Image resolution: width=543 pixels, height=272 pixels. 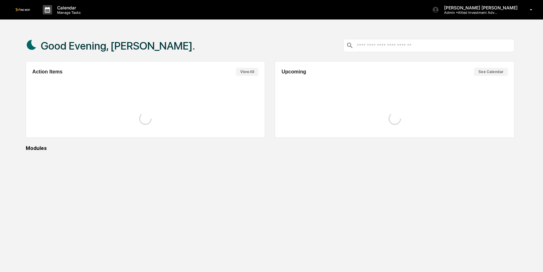 I want to click on button: See Calendar, so click(x=491, y=72).